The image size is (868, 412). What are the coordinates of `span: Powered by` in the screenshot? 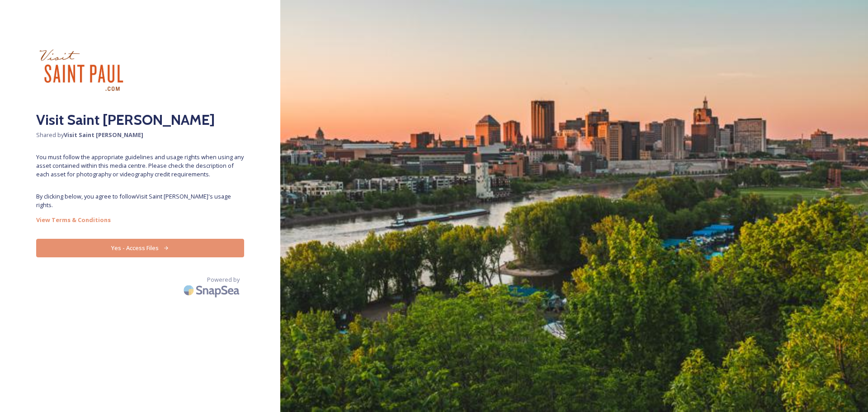 It's located at (223, 279).